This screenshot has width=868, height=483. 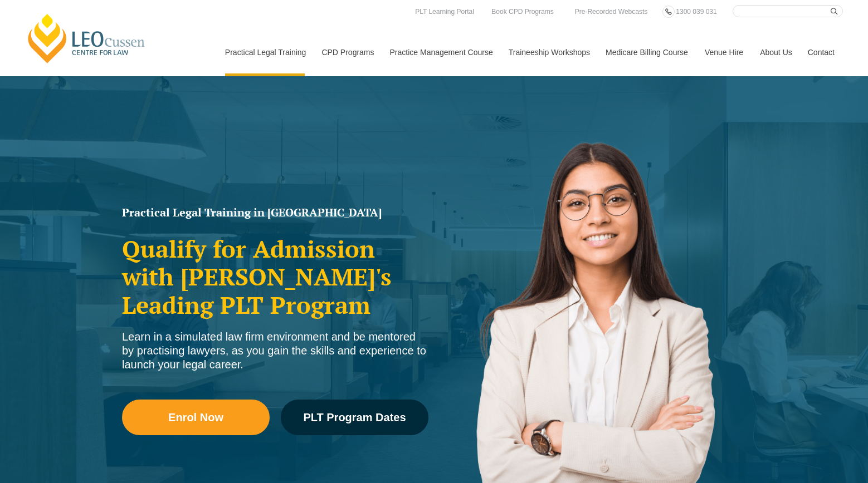 What do you see at coordinates (696, 12) in the screenshot?
I see `span: 1300 039 031` at bounding box center [696, 12].